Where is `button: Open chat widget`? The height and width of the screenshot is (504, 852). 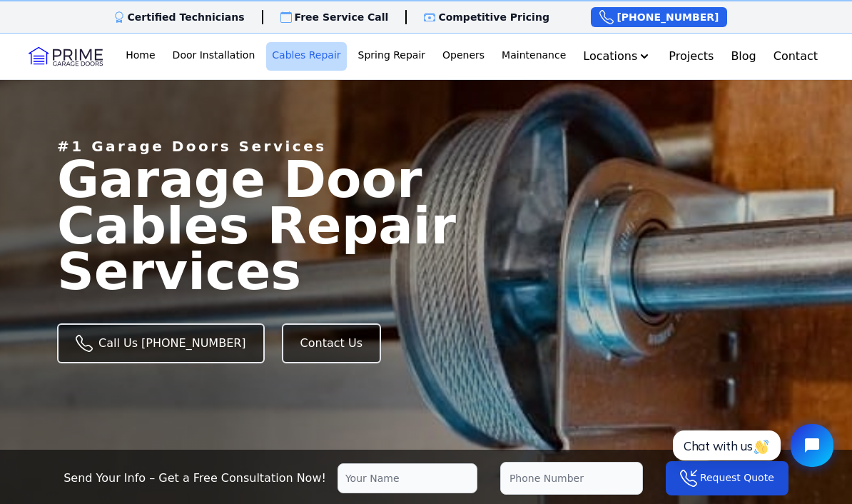
button: Open chat widget is located at coordinates (155, 34).